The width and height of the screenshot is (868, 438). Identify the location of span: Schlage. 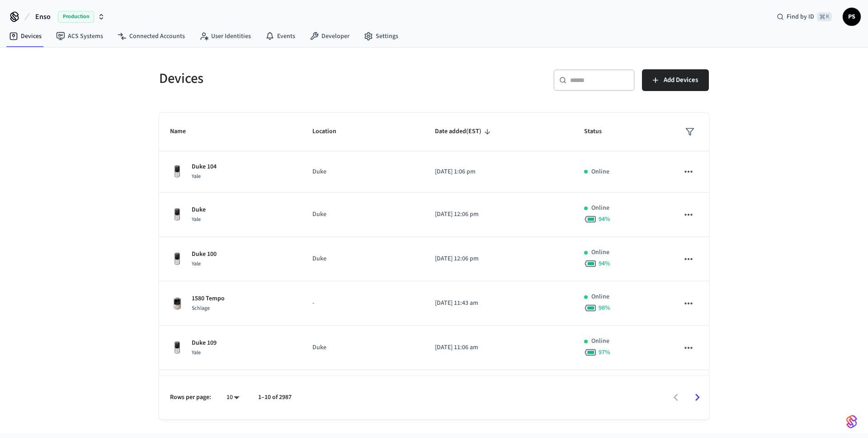
(201, 308).